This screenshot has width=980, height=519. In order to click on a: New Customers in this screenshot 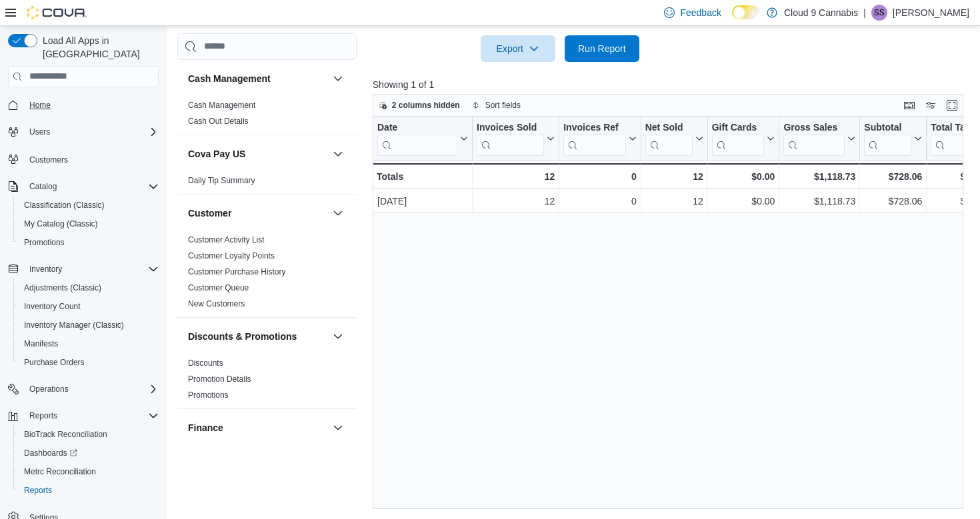, I will do `click(216, 304)`.